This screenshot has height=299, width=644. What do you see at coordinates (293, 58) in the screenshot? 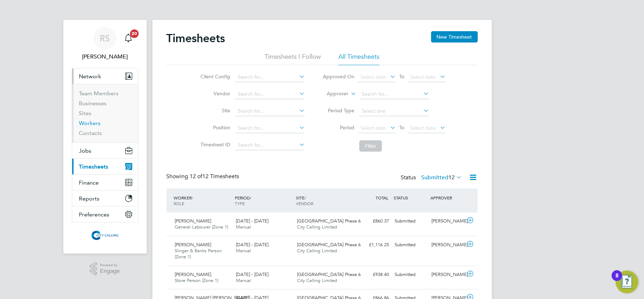
I see `li: Timesheets I Follow` at bounding box center [293, 58].